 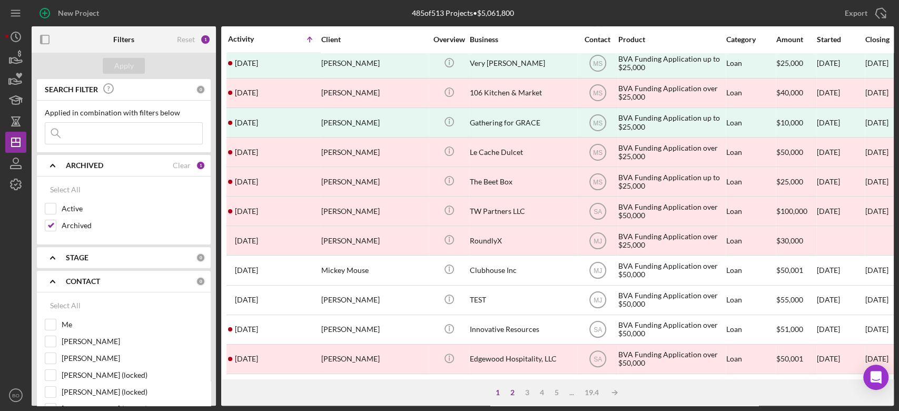 I want to click on time: 2024-02-13 17:49, so click(x=246, y=211).